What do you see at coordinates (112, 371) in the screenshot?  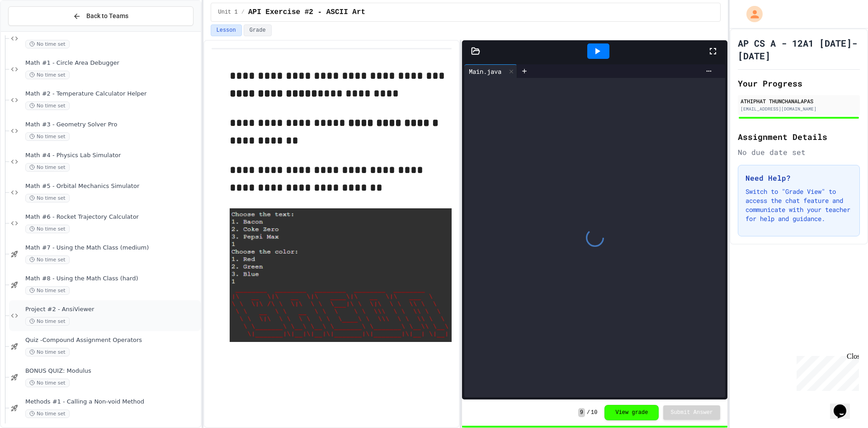 I see `span: BONUS QUIZ: Modulus` at bounding box center [112, 371].